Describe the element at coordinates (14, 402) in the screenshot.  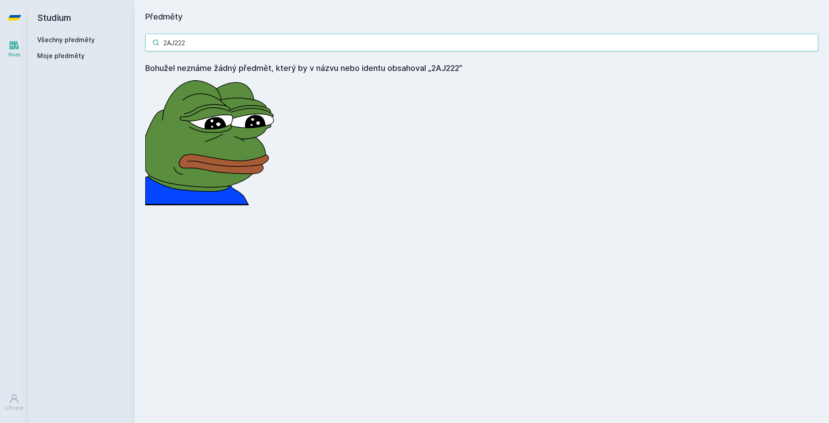
I see `a: Uživatel` at that location.